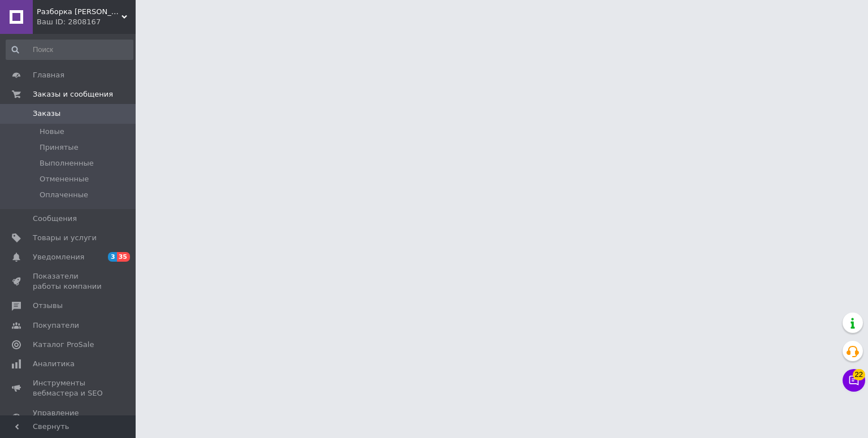 This screenshot has width=868, height=438. I want to click on span: Отмененные, so click(64, 179).